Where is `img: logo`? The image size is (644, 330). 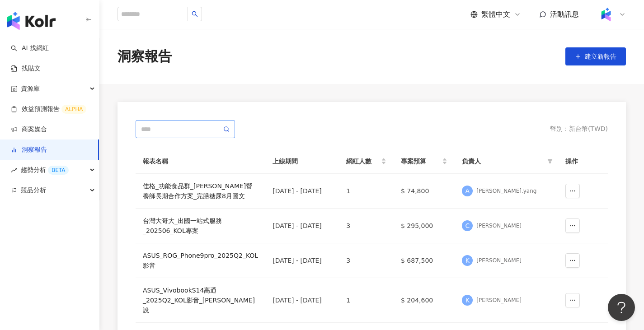
img: logo is located at coordinates (31, 21).